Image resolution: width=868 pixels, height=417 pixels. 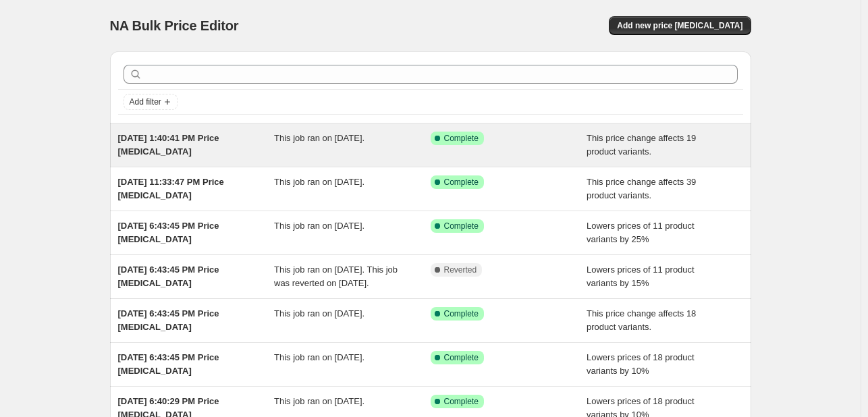 I want to click on span: NA Bulk Price Editor, so click(x=174, y=26).